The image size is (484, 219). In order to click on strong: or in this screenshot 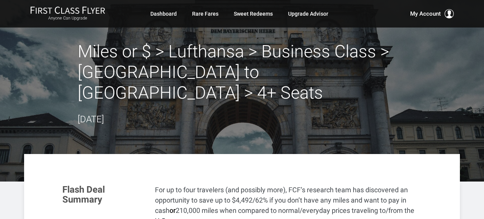, I will do `click(172, 210)`.